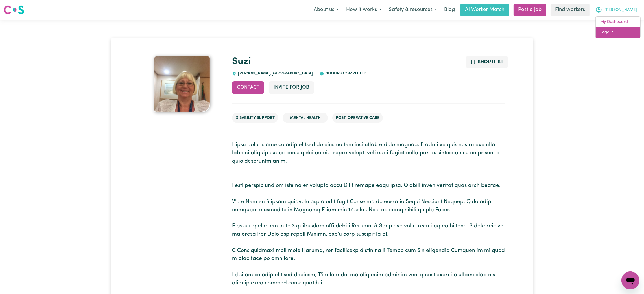 Image resolution: width=644 pixels, height=294 pixels. Describe the element at coordinates (490, 62) in the screenshot. I see `span: Shortlist` at that location.